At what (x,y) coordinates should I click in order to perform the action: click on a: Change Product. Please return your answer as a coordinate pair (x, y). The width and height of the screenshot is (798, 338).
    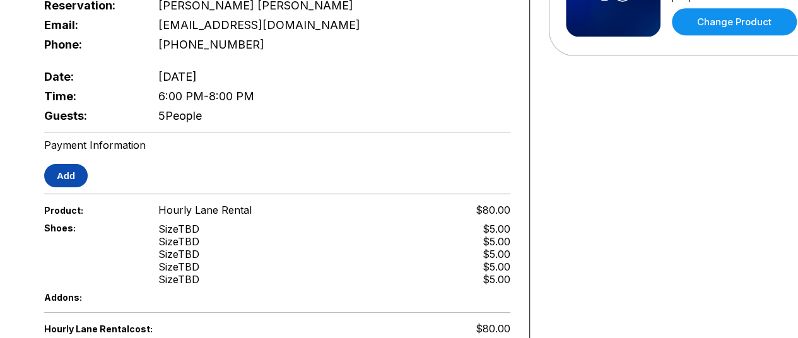
    Looking at the image, I should click on (734, 21).